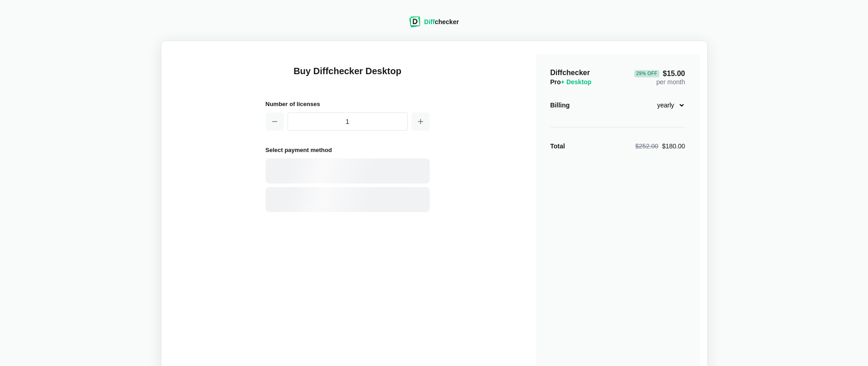 This screenshot has width=868, height=366. Describe the element at coordinates (434, 25) in the screenshot. I see `a: Diffchecker logoDiffchecker` at that location.